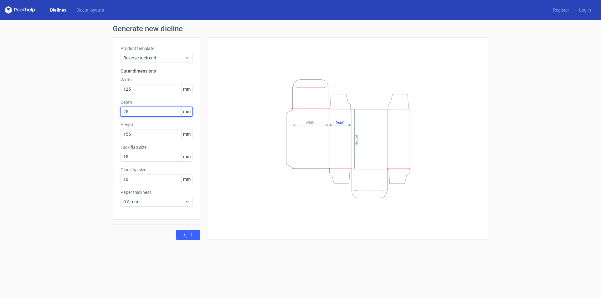  Describe the element at coordinates (157, 170) in the screenshot. I see `label: Glue flap size` at that location.